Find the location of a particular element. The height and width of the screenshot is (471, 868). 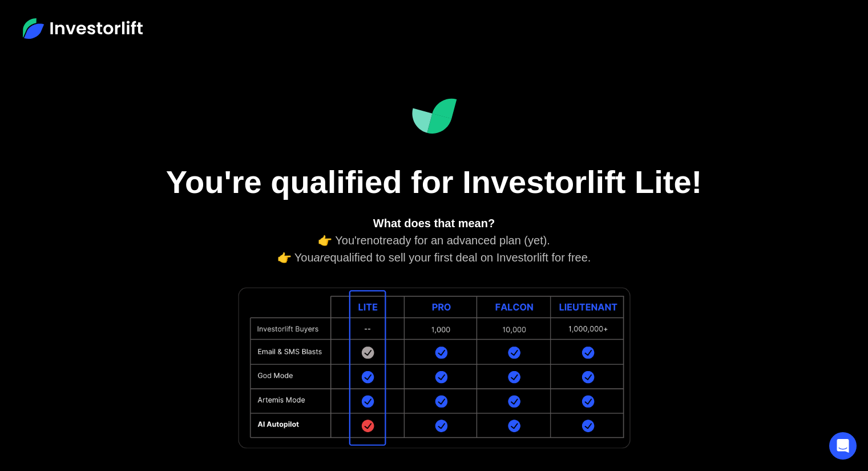

img: Investorlift Dashboard is located at coordinates (435, 116).